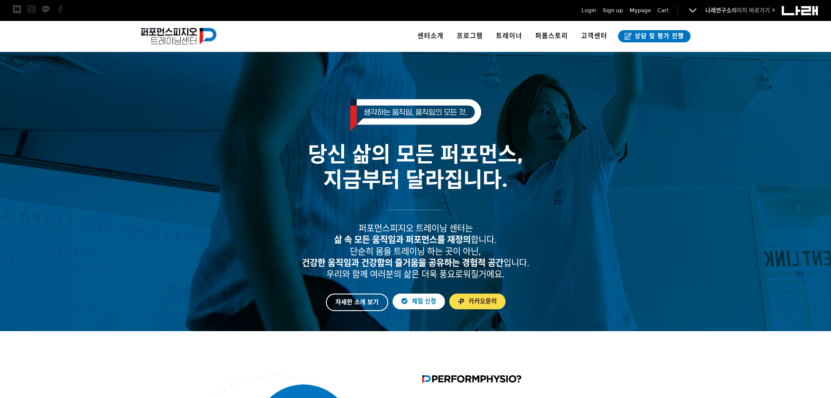 The width and height of the screenshot is (831, 398). Describe the element at coordinates (477, 301) in the screenshot. I see `a: 카카오문의` at that location.